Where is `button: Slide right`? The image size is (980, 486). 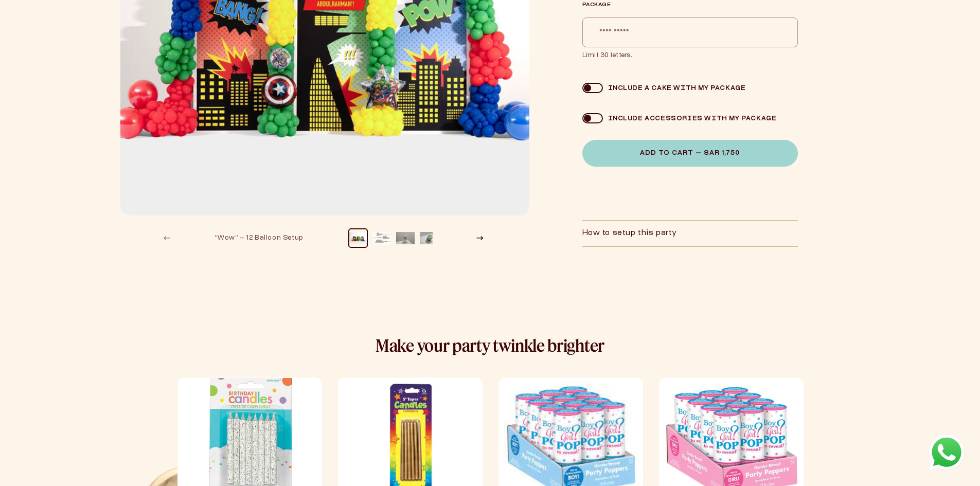
button: Slide right is located at coordinates (480, 238).